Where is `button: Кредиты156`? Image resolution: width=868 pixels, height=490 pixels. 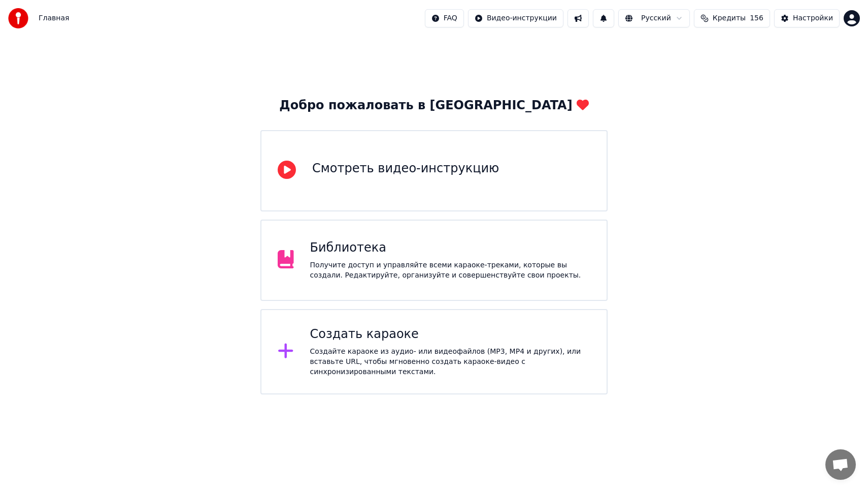 button: Кредиты156 is located at coordinates (732, 18).